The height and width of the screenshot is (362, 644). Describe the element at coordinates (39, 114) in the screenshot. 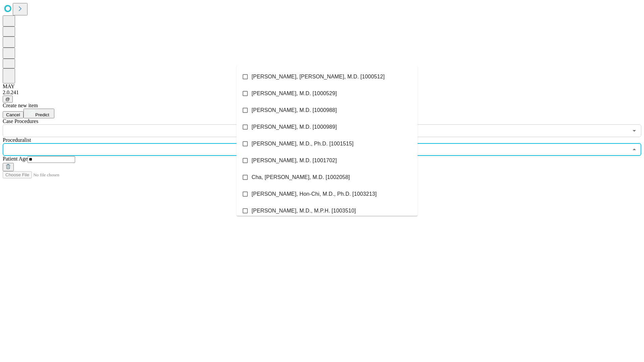

I see `button: Predict` at that location.